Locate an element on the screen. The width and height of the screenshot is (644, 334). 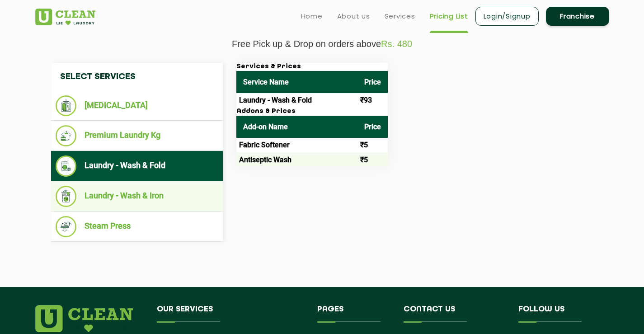
h3: Services & Prices is located at coordinates (312, 67).